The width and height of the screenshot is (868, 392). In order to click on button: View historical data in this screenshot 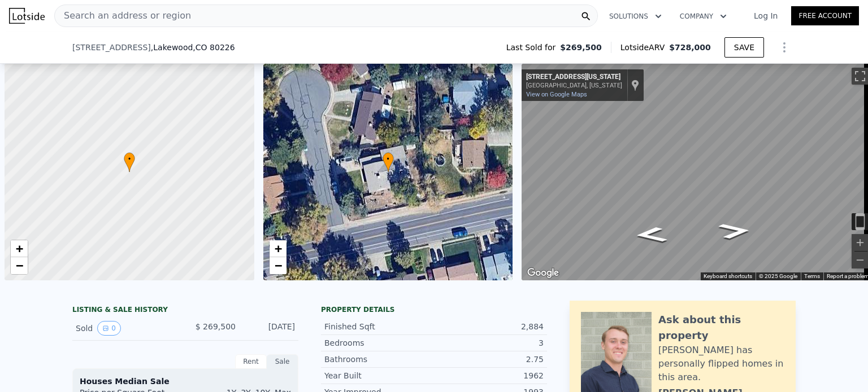, I will do `click(109, 328)`.